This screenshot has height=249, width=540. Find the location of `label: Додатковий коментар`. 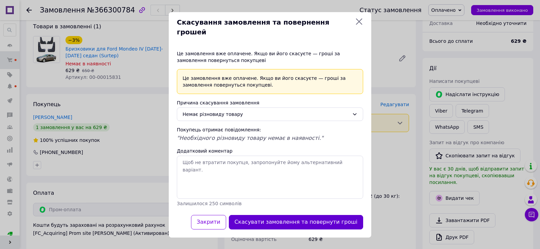

label: Додатковий коментар is located at coordinates (204, 151).